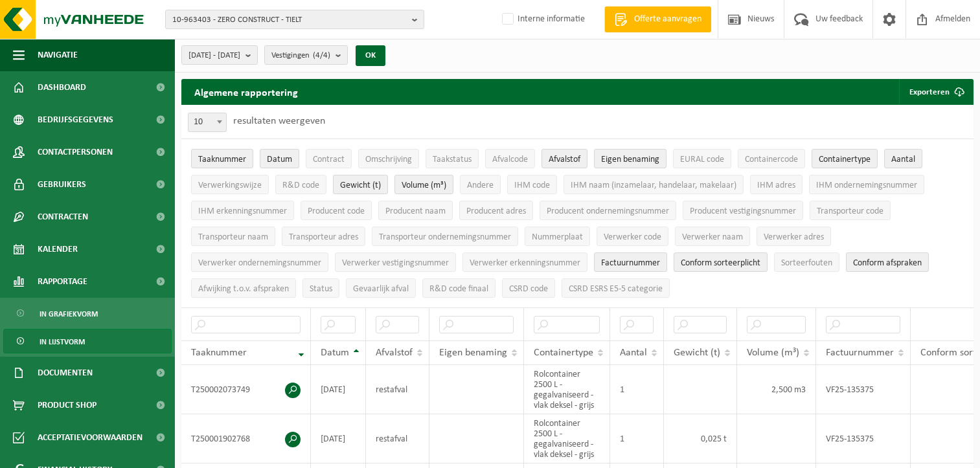  Describe the element at coordinates (337, 210) in the screenshot. I see `button: Producent codeProducent code: Activate to sort` at that location.